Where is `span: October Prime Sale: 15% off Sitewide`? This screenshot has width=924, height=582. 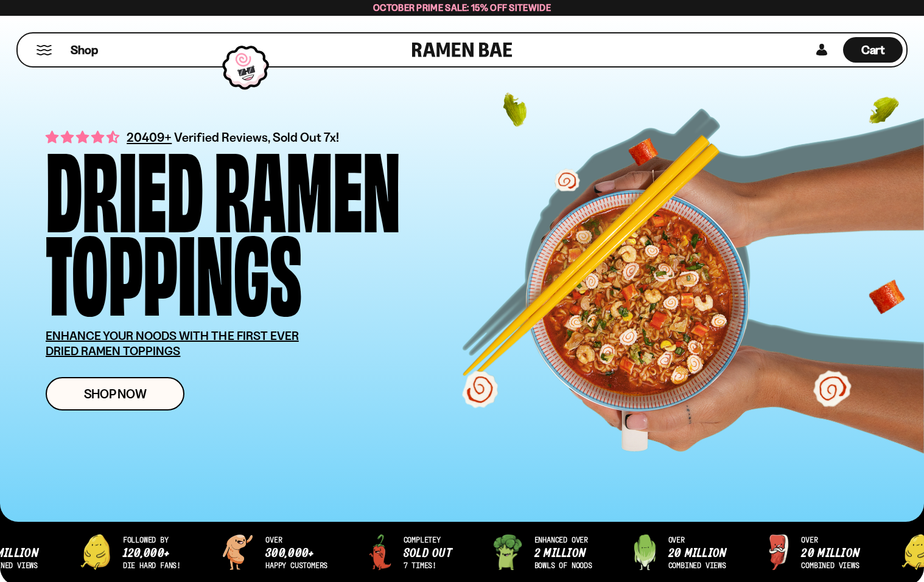 span: October Prime Sale: 15% off Sitewide is located at coordinates (462, 7).